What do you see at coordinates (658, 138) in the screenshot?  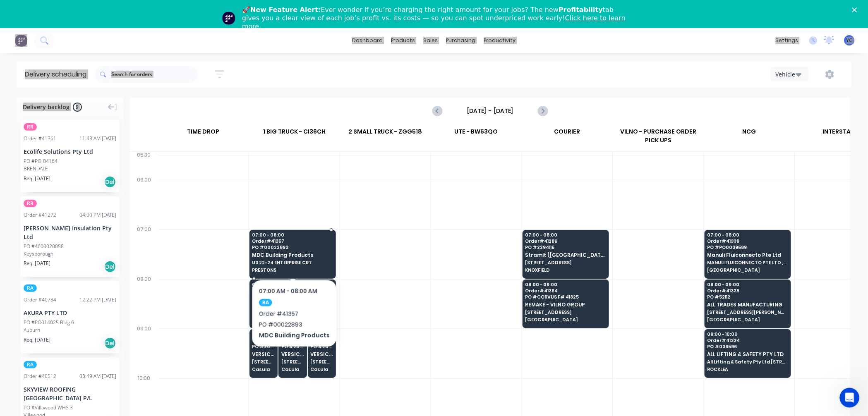 I see `div: VILNO - PURCHASE ORDER PICK UPS` at bounding box center [658, 138].